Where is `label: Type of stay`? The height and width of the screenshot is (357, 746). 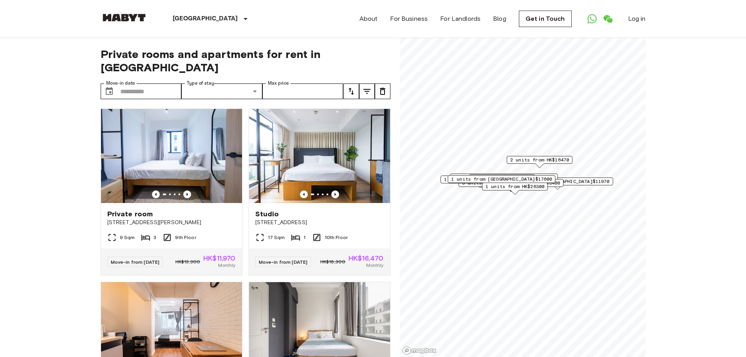
label: Type of stay is located at coordinates (201, 83).